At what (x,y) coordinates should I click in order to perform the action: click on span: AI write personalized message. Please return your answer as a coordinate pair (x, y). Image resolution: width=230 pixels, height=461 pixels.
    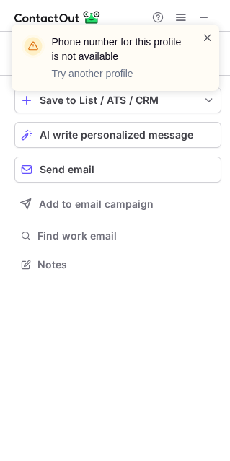
    Looking at the image, I should click on (116, 135).